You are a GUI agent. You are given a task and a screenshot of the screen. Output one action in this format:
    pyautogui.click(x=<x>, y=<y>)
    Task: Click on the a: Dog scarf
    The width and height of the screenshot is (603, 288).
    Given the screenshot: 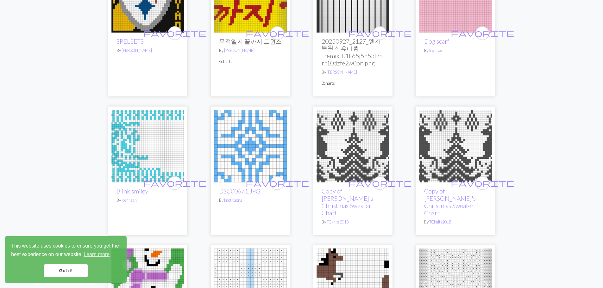 What is the action you would take?
    pyautogui.click(x=437, y=41)
    